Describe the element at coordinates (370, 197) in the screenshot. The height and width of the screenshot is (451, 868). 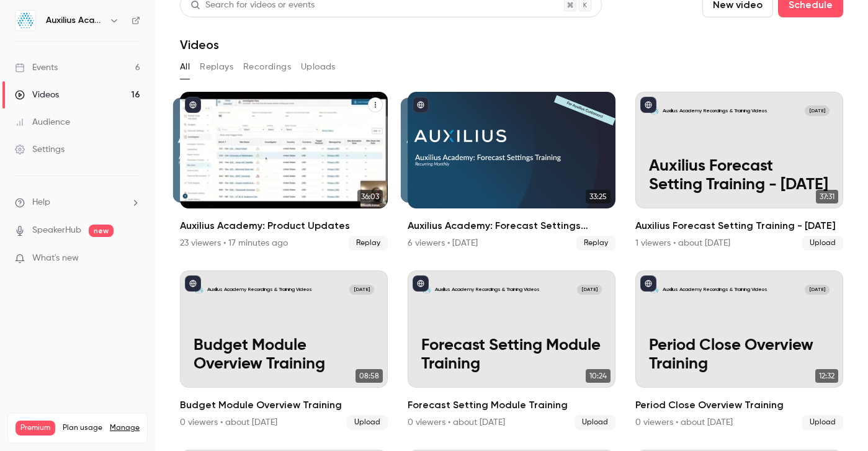
I see `span: 36:03` at that location.